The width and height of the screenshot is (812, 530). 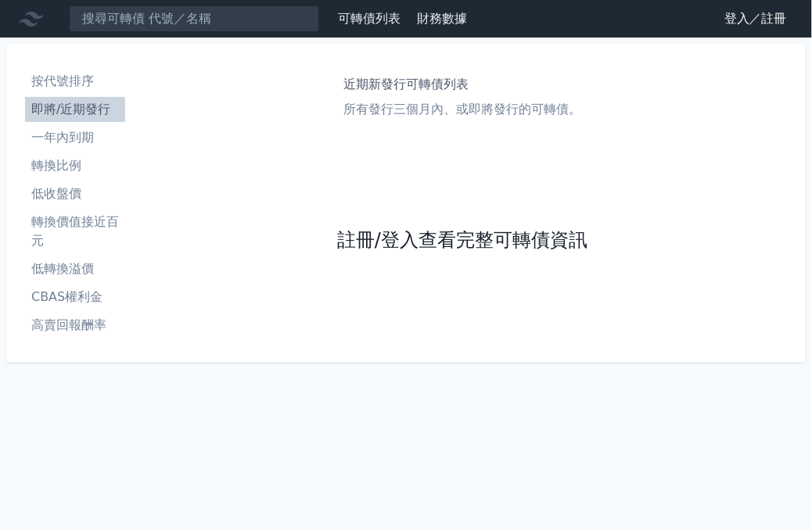 What do you see at coordinates (75, 194) in the screenshot?
I see `a: 低收盤價` at bounding box center [75, 194].